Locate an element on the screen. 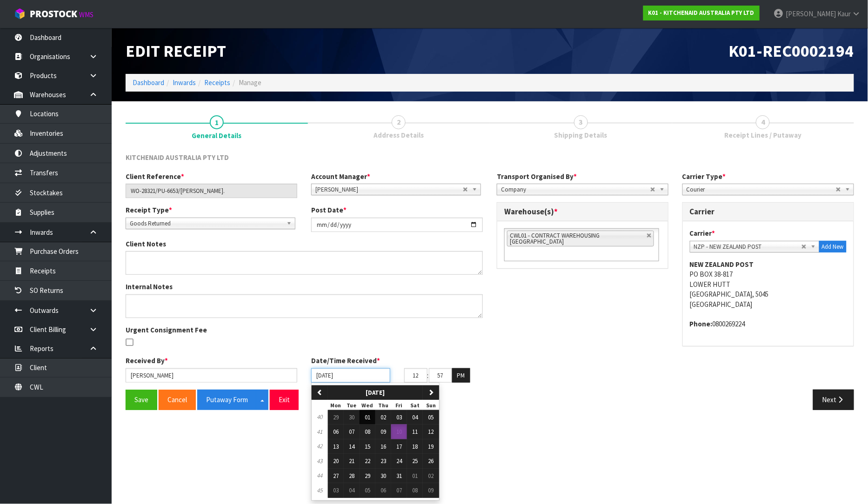 Image resolution: width=868 pixels, height=504 pixels. button: 10 is located at coordinates (399, 431).